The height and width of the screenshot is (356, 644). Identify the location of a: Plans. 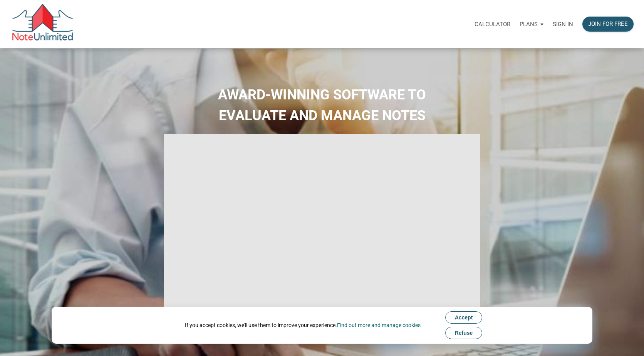
(531, 24).